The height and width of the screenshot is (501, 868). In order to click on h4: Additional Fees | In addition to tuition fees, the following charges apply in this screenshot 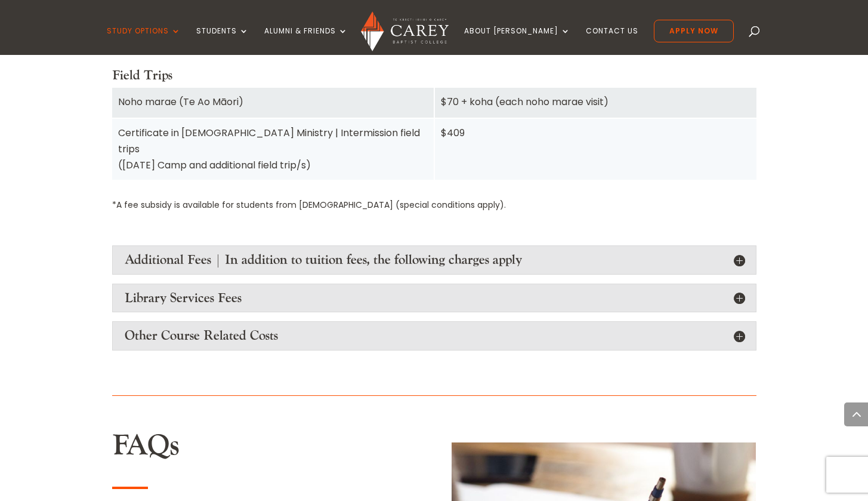, I will do `click(434, 259)`.